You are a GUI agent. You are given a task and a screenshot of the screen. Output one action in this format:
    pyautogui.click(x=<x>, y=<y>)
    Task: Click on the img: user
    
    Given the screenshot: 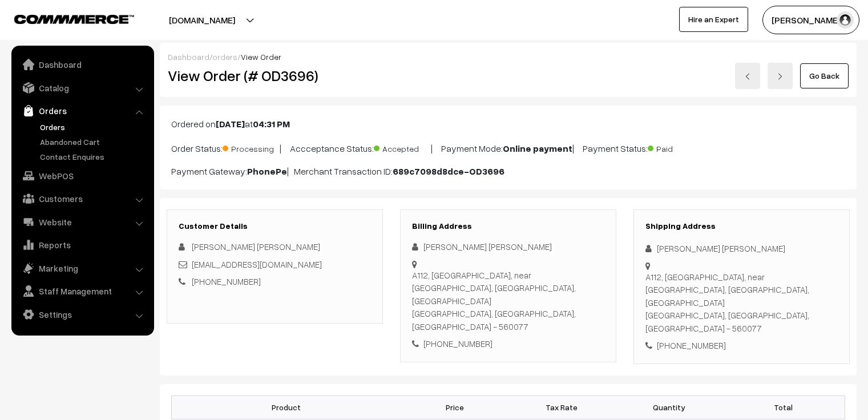 What is the action you would take?
    pyautogui.click(x=846, y=20)
    